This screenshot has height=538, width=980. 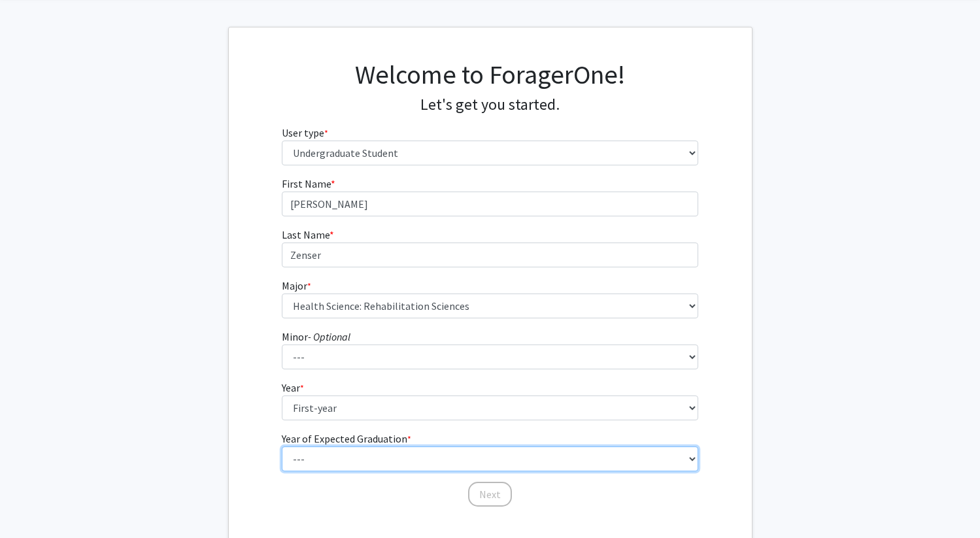 What do you see at coordinates (490, 494) in the screenshot?
I see `button: Next` at bounding box center [490, 494].